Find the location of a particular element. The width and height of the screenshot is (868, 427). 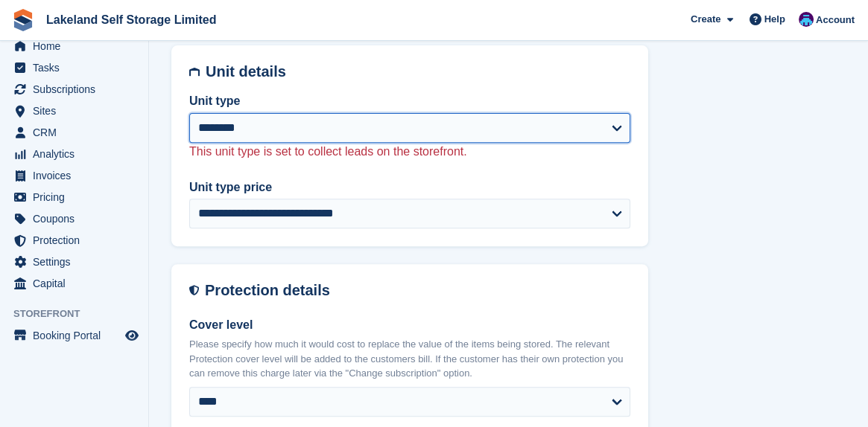

p: This unit type is set to collect leads on the storefront. is located at coordinates (410, 152).